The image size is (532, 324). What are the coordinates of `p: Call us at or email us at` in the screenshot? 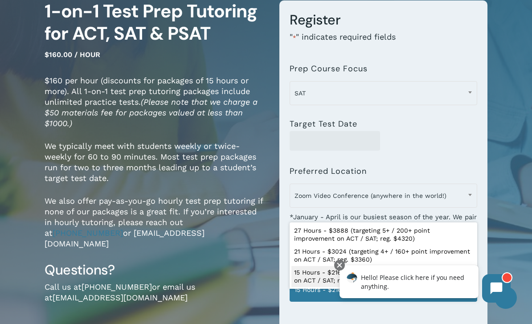 It's located at (155, 298).